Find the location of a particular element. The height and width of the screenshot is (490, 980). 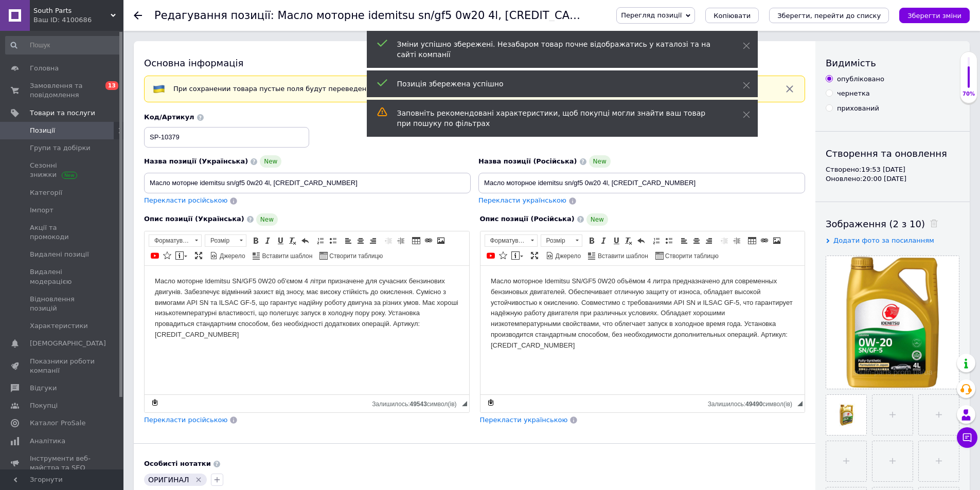

span: 49543 is located at coordinates (418, 404).